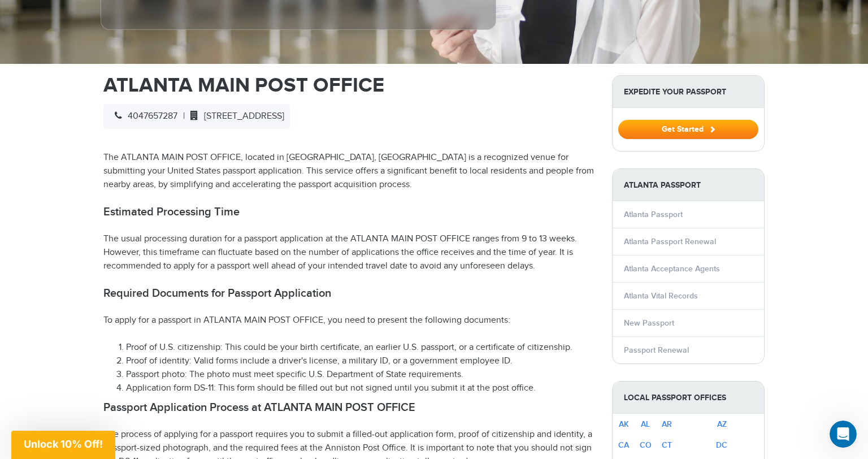 Image resolution: width=868 pixels, height=459 pixels. I want to click on h2: Estimated Processing Time, so click(349, 212).